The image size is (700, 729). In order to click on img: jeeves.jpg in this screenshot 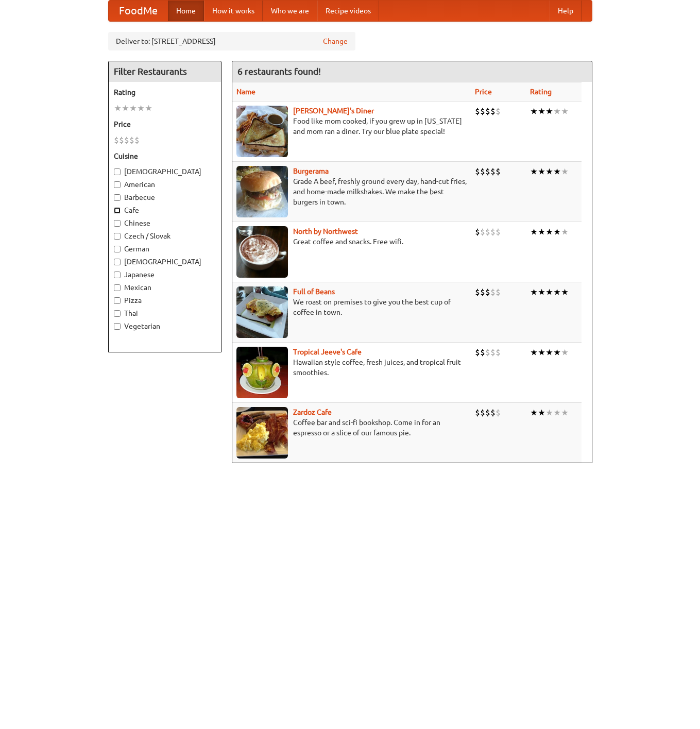, I will do `click(262, 372)`.